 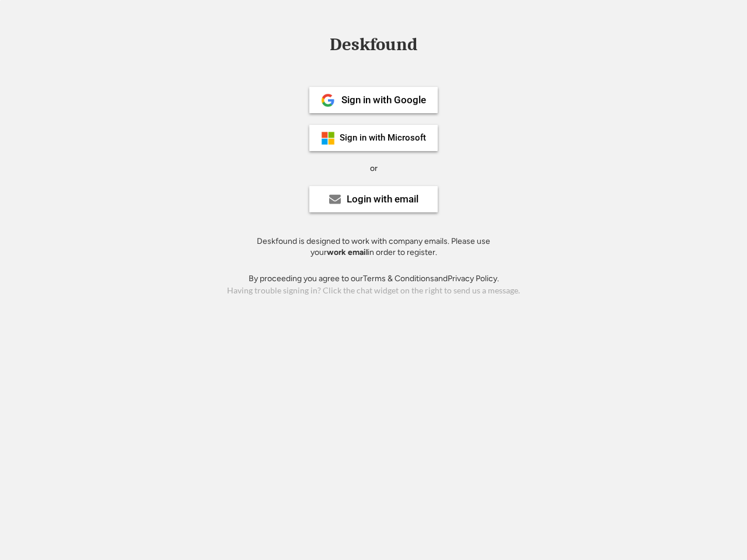 What do you see at coordinates (373, 168) in the screenshot?
I see `div: or` at bounding box center [373, 168].